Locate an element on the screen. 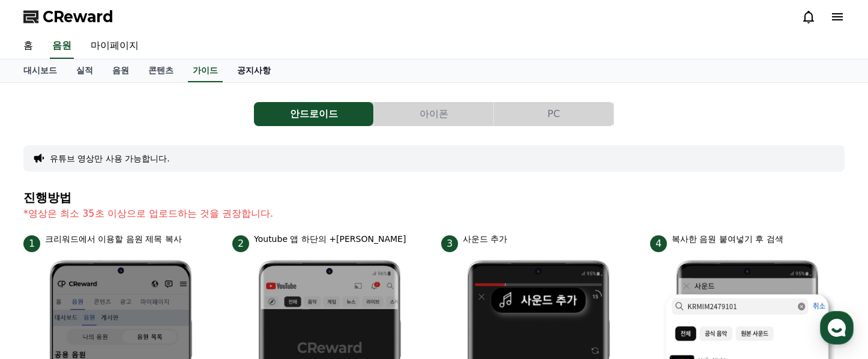 The image size is (868, 359). a: 콘텐츠 is located at coordinates (161, 71).